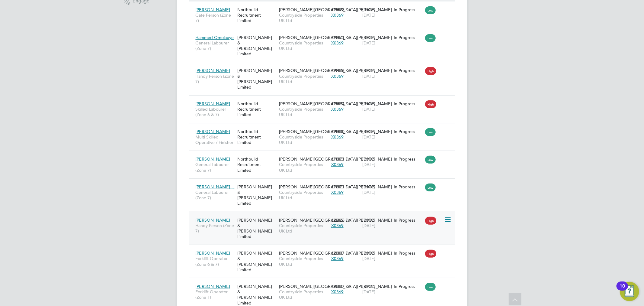 The image size is (644, 306). What do you see at coordinates (215, 261) in the screenshot?
I see `span: Forklift Operator (Zone 6 & 7)` at bounding box center [215, 261].